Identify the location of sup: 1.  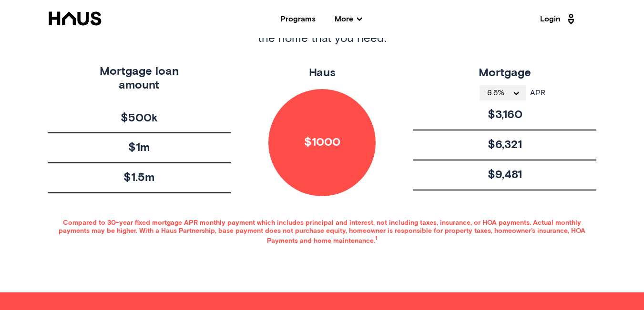
(376, 239).